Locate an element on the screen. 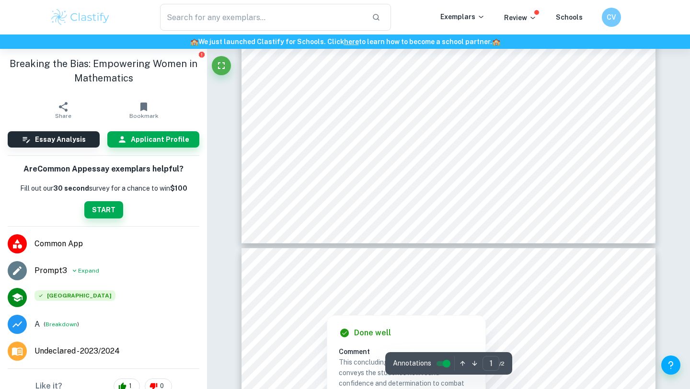 The height and width of the screenshot is (389, 690). span: the boys around me stared at my pink dress and red lip gloss with distrust. I have never hated is located at coordinates (447, 77).